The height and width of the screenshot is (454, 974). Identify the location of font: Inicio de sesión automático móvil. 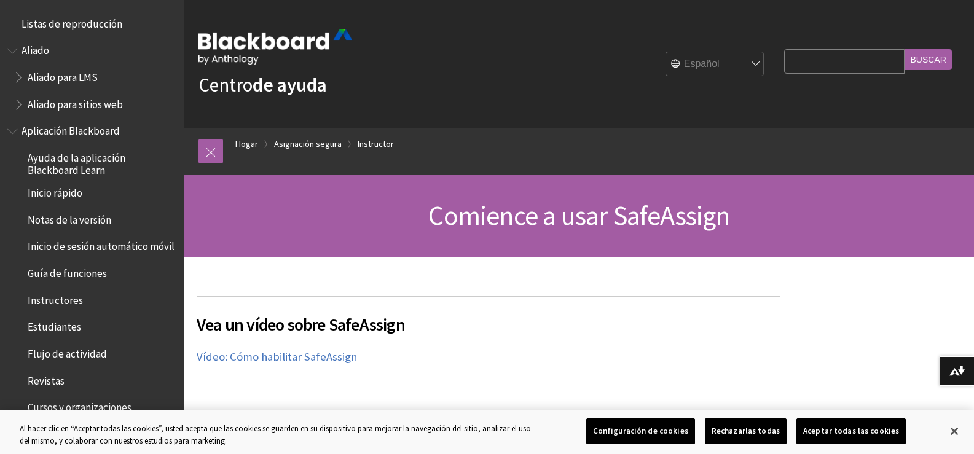
(101, 246).